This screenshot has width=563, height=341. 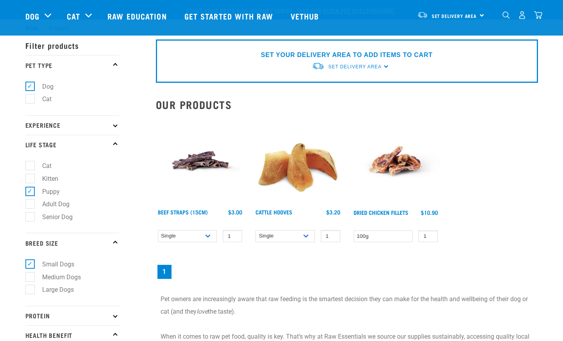 I want to click on p: Pet owners are increasingly aware that raw feeding is the smartest decision they can make for the..., so click(x=347, y=306).